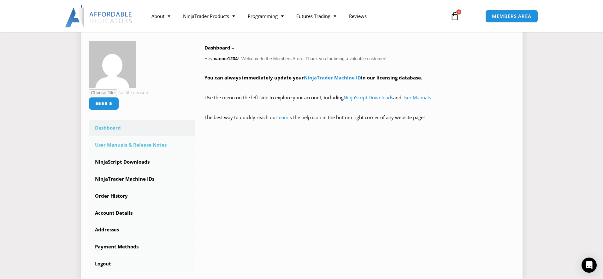  I want to click on a: MEMBERS AREA, so click(511, 16).